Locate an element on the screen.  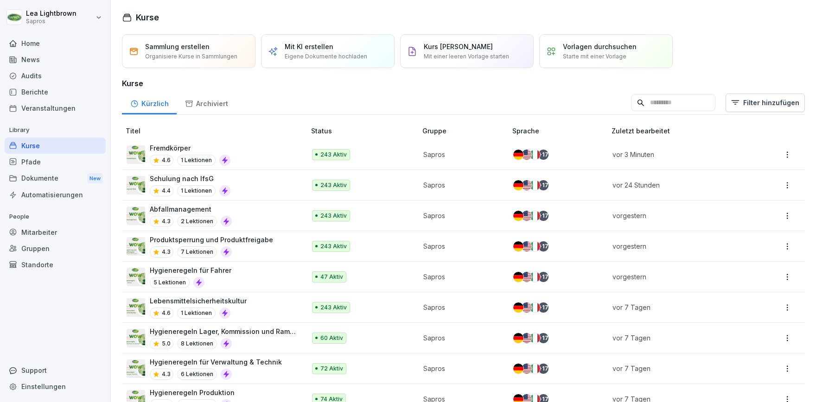
p: Vorlagen durchsuchen is located at coordinates (600, 46).